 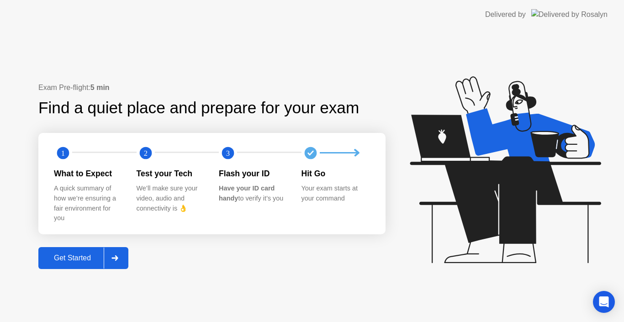 What do you see at coordinates (88, 203) in the screenshot?
I see `div: A quick summary of how we’re ensuring a fair environment for you` at bounding box center [88, 203].